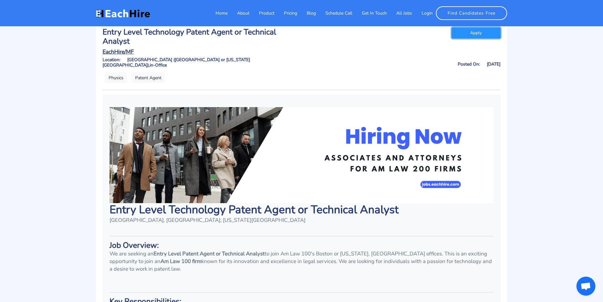  I want to click on a: Product, so click(262, 13).